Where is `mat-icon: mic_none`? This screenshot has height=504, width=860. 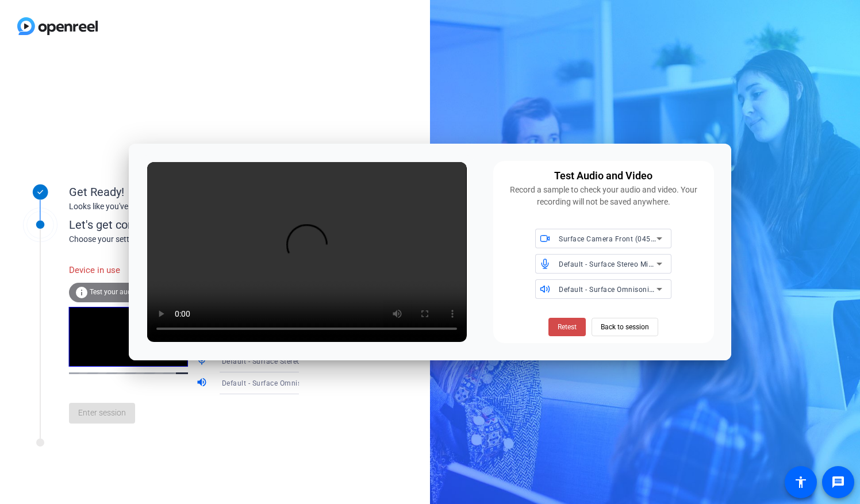 mat-icon: mic_none is located at coordinates (203, 362).